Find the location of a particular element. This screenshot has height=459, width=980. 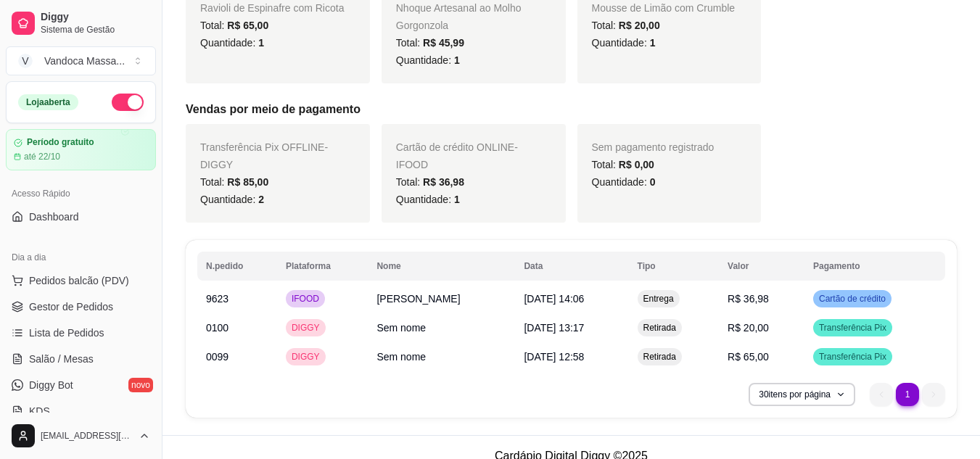

span: Mousse de Limão com Crumble is located at coordinates (664, 8).